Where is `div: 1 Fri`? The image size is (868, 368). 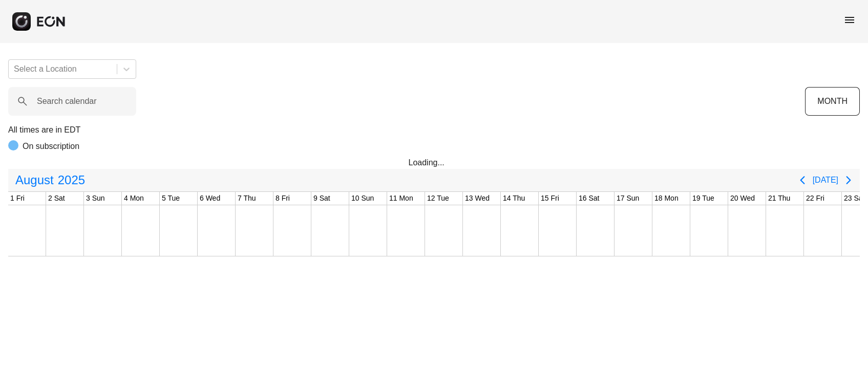 div: 1 Fri is located at coordinates (18, 198).